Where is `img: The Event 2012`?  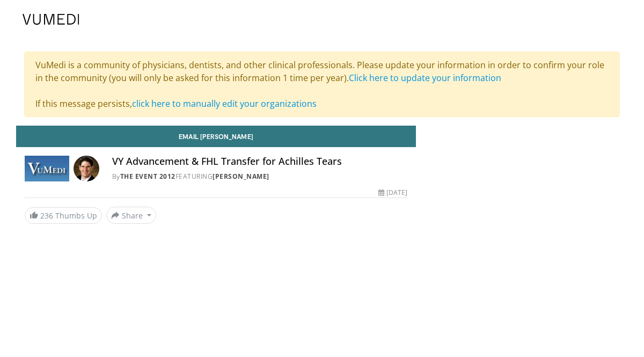 img: The Event 2012 is located at coordinates (47, 168).